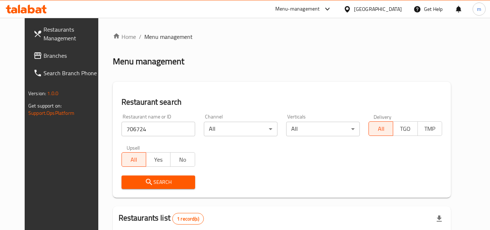 This screenshot has width=490, height=230. What do you see at coordinates (53, 93) in the screenshot?
I see `span: 1.0.0` at bounding box center [53, 93].